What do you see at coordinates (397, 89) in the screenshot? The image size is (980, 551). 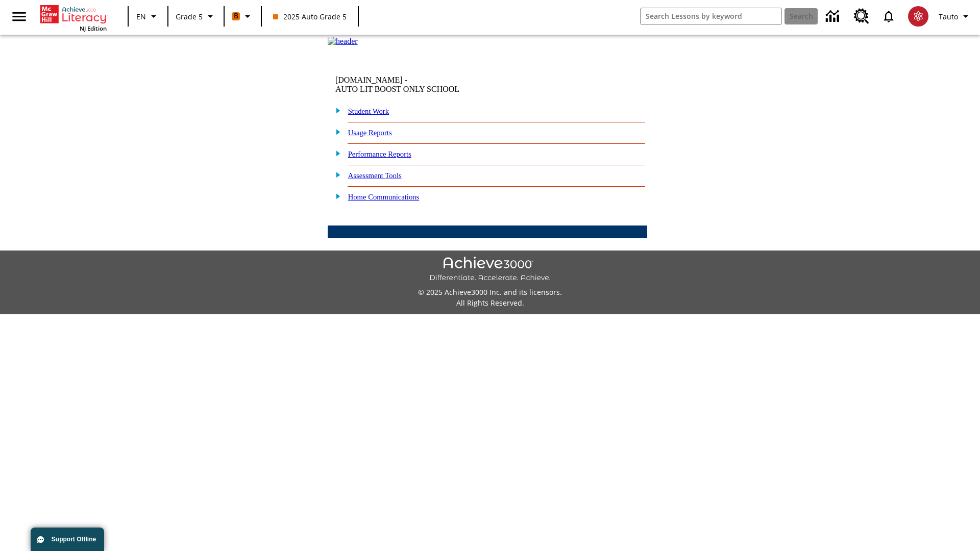 I see `nobr: AUTO LIT BOOST ONLY SCHOOL` at bounding box center [397, 89].